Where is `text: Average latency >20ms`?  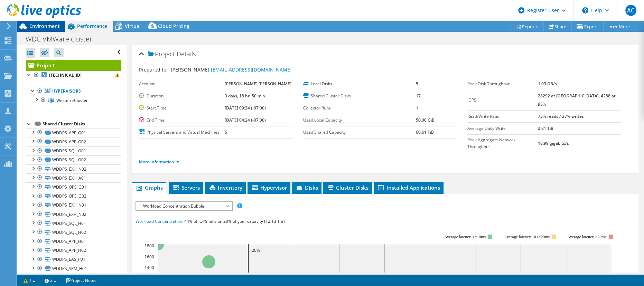 text: Average latency >20ms is located at coordinates (587, 237).